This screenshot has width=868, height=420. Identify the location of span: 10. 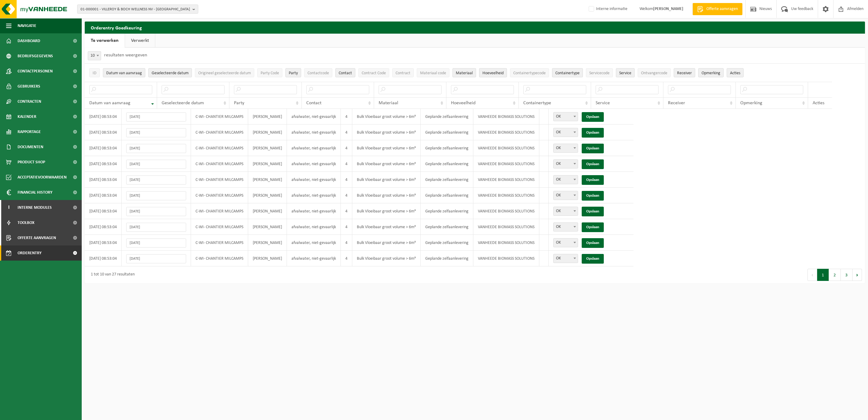
(94, 55).